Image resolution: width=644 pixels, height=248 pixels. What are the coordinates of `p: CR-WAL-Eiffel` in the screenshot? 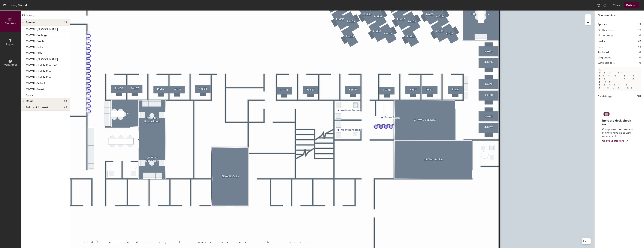 It's located at (35, 53).